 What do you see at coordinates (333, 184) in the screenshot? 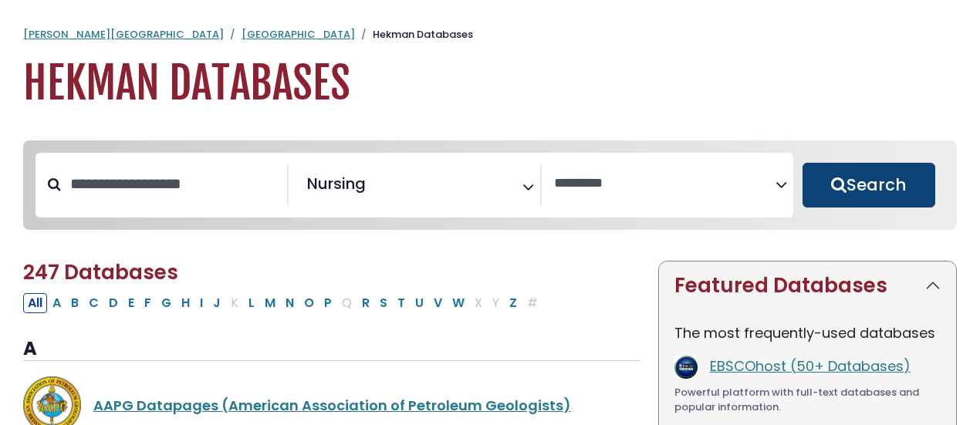
I see `li: Nursing` at bounding box center [333, 184].